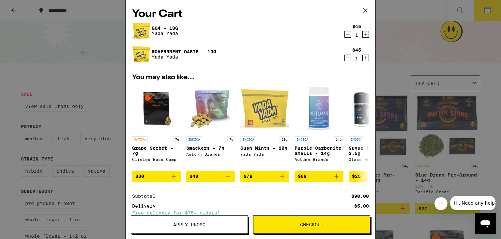  Describe the element at coordinates (251, 14) in the screenshot. I see `h2: Your Cart` at that location.